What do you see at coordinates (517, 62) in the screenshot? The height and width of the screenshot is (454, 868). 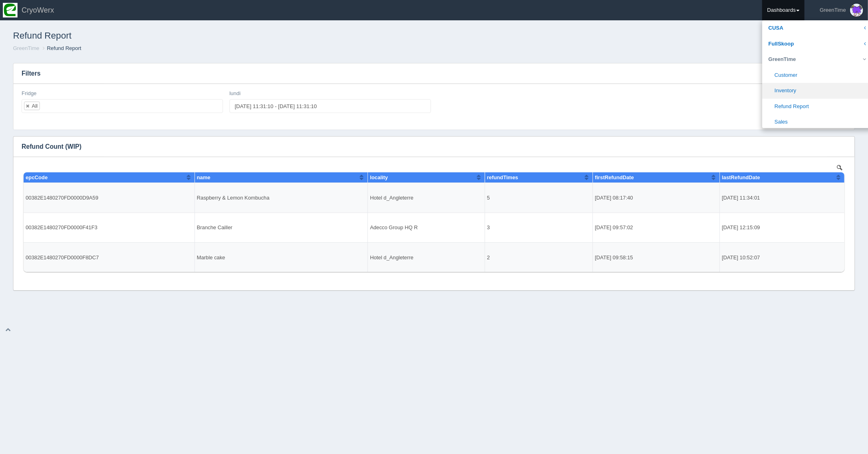 I see `td: 3` at bounding box center [517, 62].